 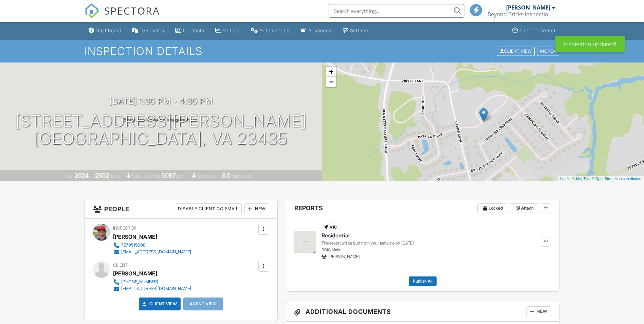 I want to click on a: Dashboard, so click(x=105, y=31).